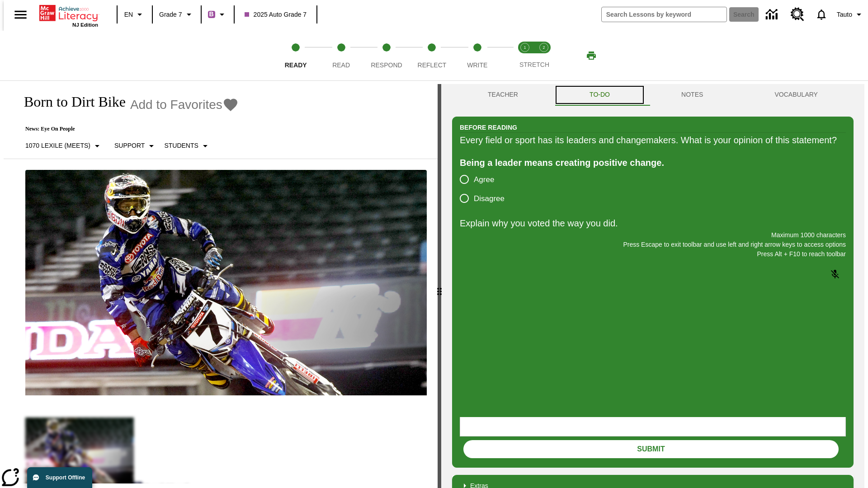  I want to click on div: activity, so click(653, 286).